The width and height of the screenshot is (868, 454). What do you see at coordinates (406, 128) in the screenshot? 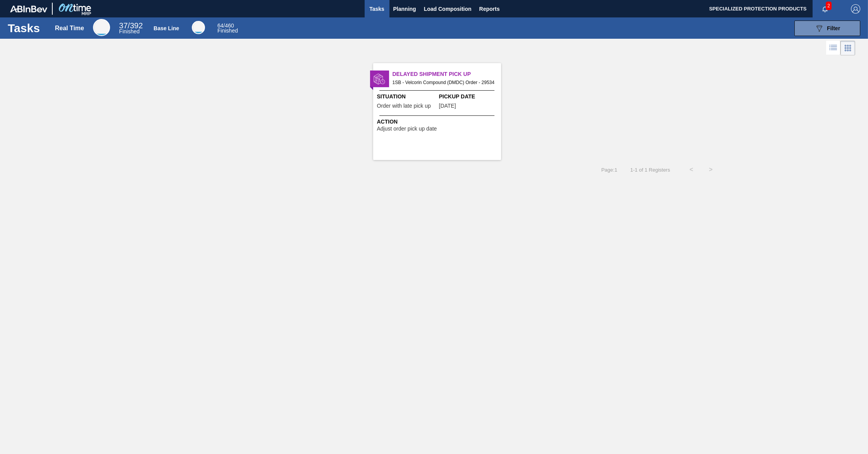
I see `span: Adjust order pick up date` at bounding box center [406, 128].